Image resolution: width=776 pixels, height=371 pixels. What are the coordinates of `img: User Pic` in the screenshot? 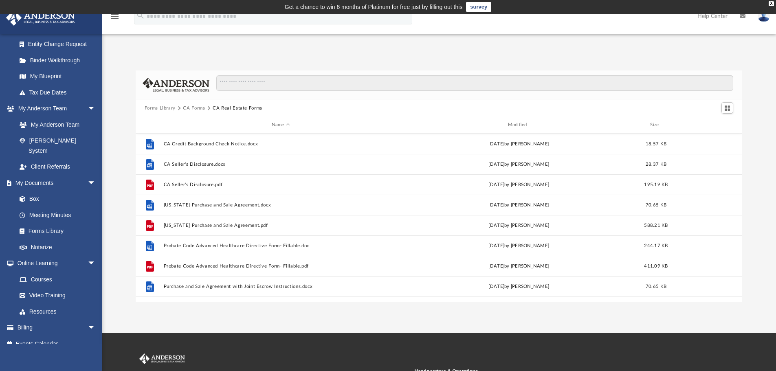 It's located at (764, 16).